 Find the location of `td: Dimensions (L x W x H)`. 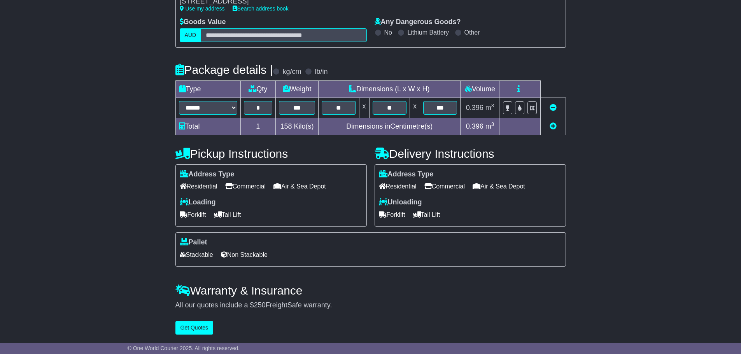

td: Dimensions (L x W x H) is located at coordinates (389, 89).